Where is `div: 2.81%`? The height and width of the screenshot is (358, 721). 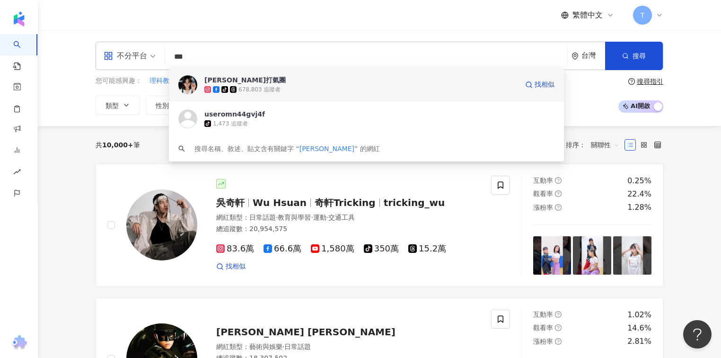
div: 2.81% is located at coordinates (639, 341).